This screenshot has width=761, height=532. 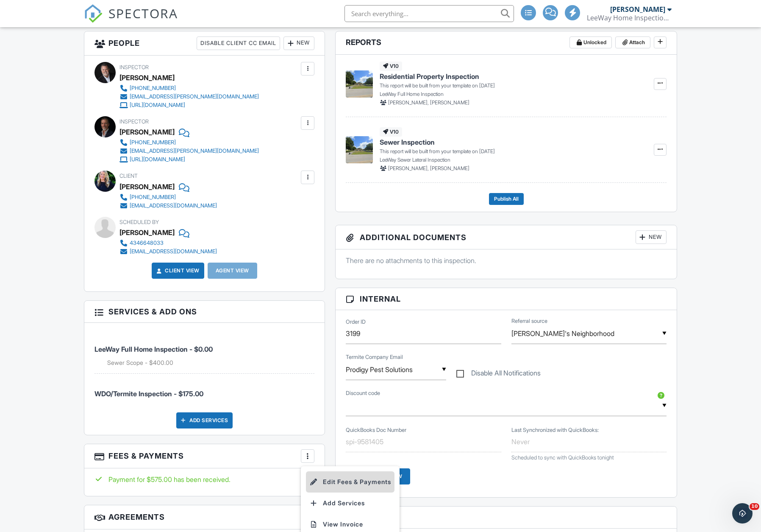 What do you see at coordinates (204, 389) in the screenshot?
I see `li: Service: WDO/Termite Inspection` at bounding box center [204, 389].